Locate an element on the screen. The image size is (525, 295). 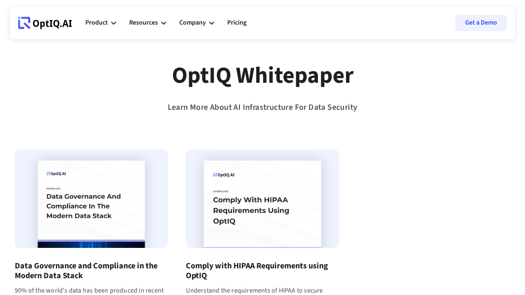
a: Pricing is located at coordinates (236, 23).